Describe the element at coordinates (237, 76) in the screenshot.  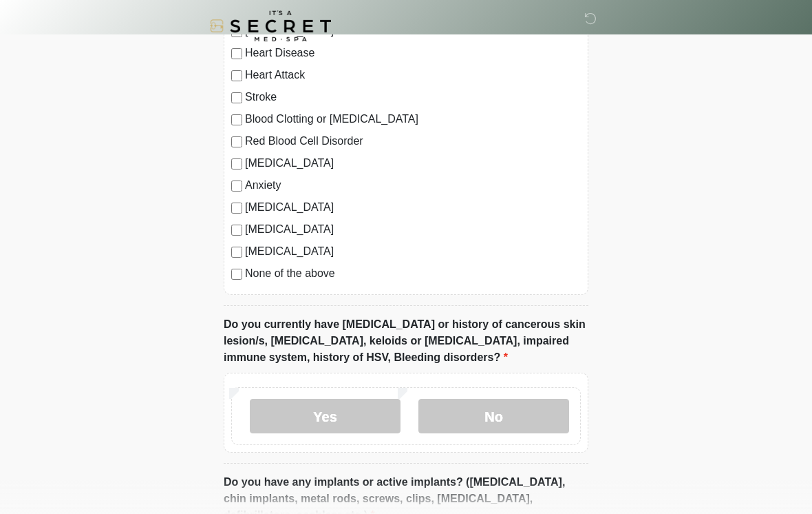
I see `input: Heart Attack` at that location.